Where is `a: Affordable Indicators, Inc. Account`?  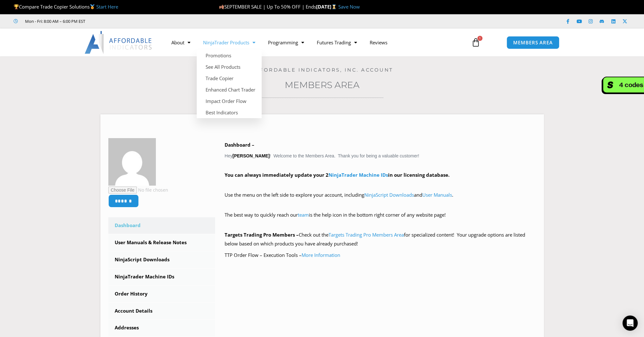
a: Affordable Indicators, Inc. Account is located at coordinates (322, 70).